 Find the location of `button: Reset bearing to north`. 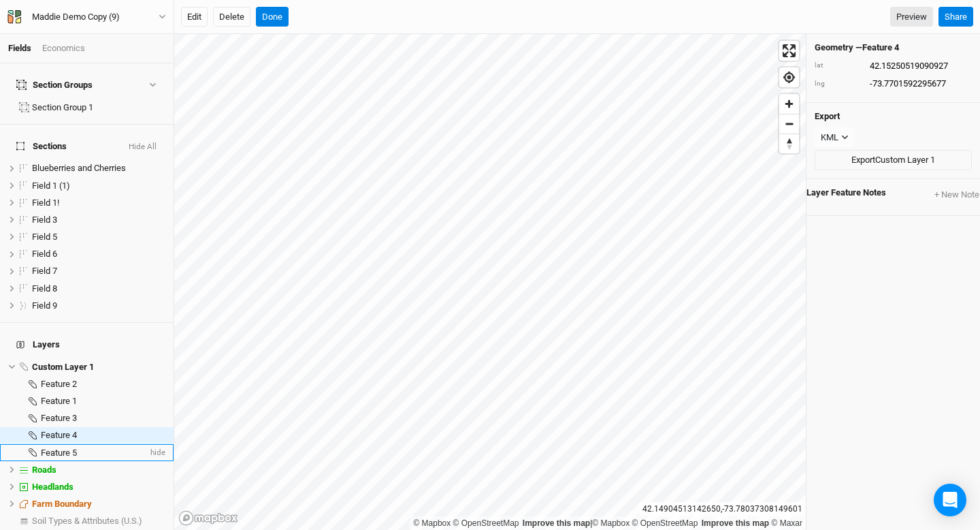

button: Reset bearing to north is located at coordinates (789, 143).